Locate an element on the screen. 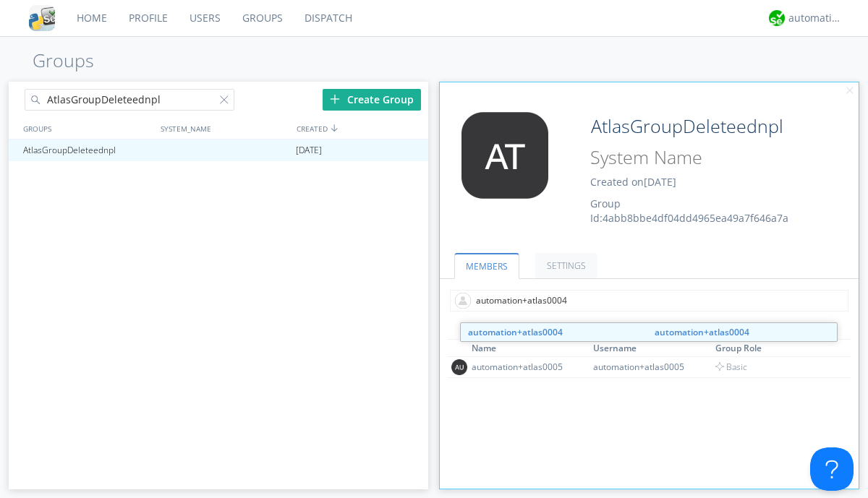  span: Created on is located at coordinates (633, 182).